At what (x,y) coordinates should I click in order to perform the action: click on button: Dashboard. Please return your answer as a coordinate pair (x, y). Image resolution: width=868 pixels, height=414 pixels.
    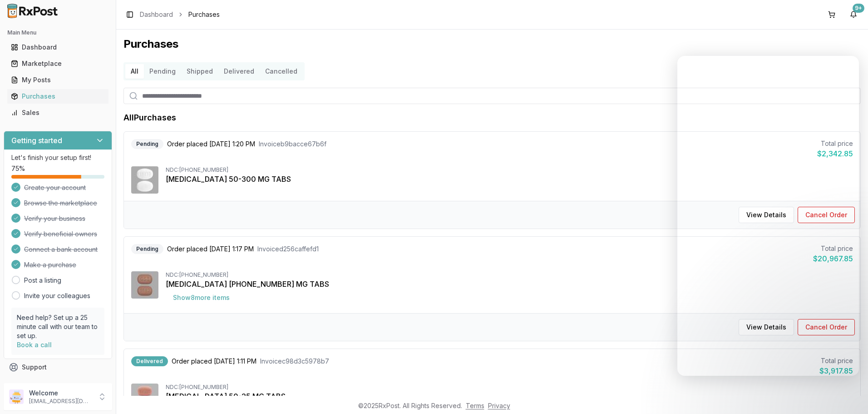
    Looking at the image, I should click on (58, 48).